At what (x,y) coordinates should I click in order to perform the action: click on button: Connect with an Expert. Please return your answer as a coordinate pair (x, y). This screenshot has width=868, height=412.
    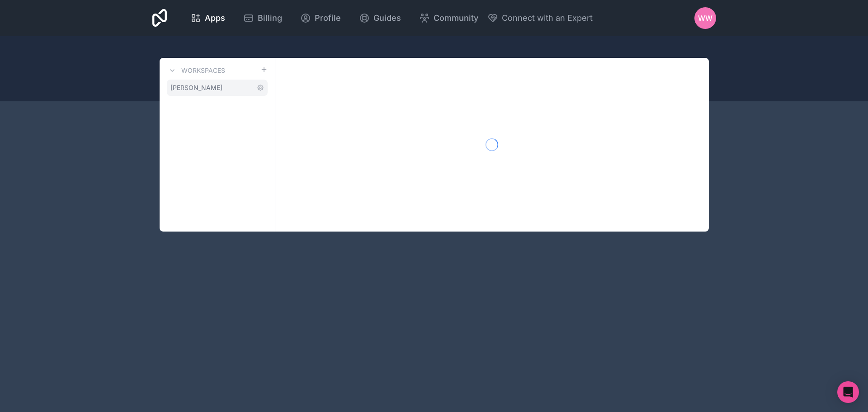
    Looking at the image, I should click on (540, 18).